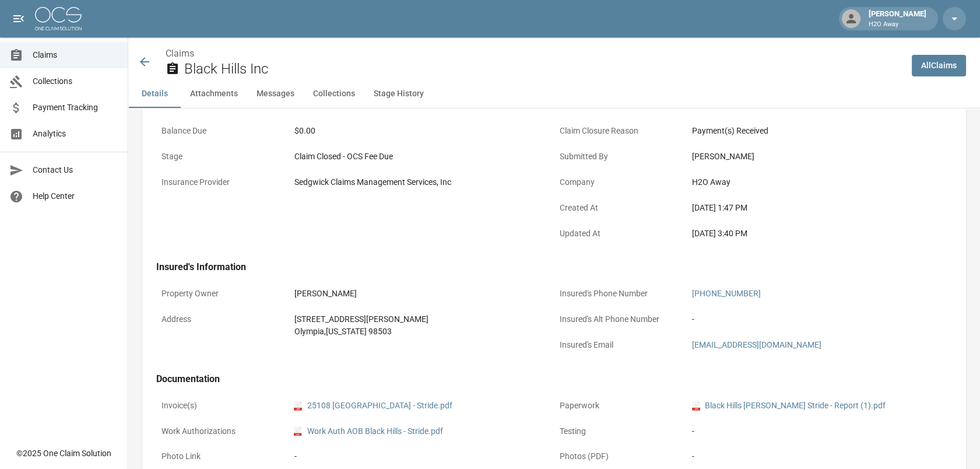 The height and width of the screenshot is (469, 980). Describe the element at coordinates (214, 94) in the screenshot. I see `button: Attachments` at that location.